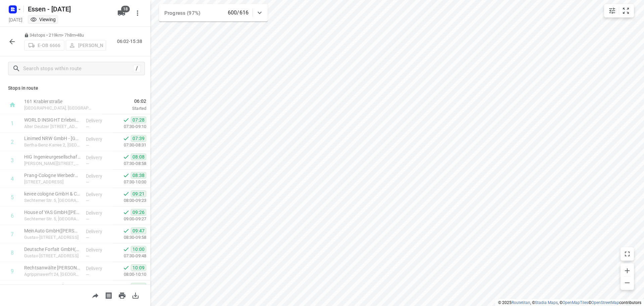 The image size is (644, 306). I want to click on span: 07:39, so click(138, 138).